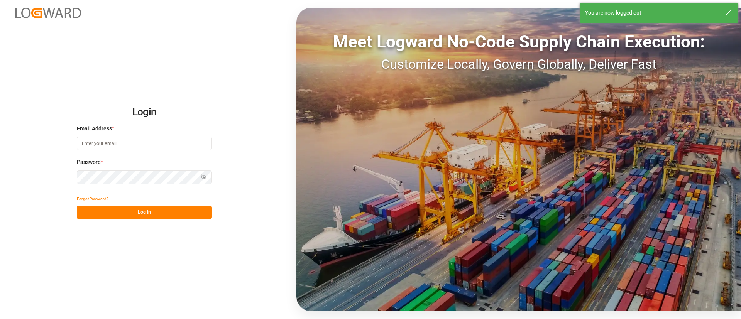 This screenshot has height=319, width=741. I want to click on span: Password, so click(89, 162).